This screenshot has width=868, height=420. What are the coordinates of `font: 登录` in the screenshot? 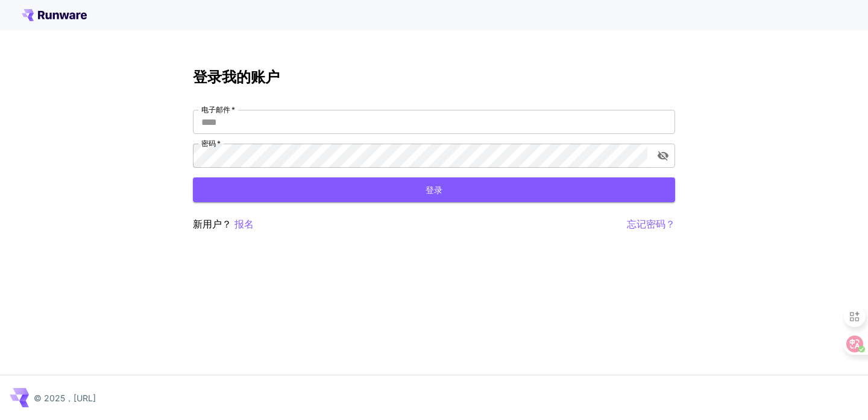 It's located at (434, 189).